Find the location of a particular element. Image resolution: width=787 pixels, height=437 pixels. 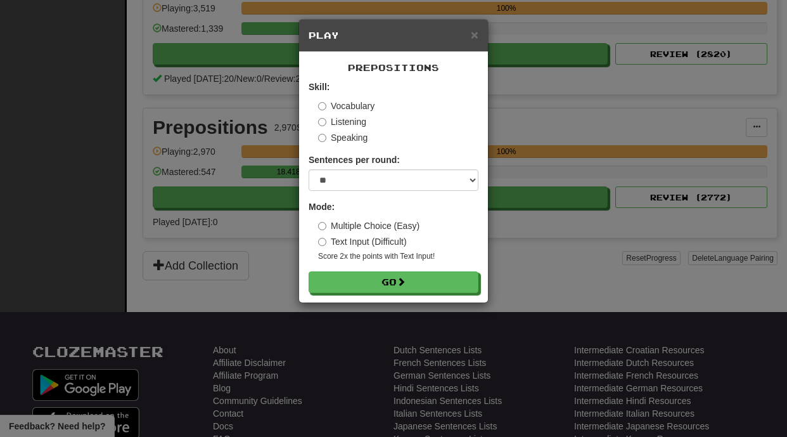

strong: Skill: is located at coordinates (319, 87).